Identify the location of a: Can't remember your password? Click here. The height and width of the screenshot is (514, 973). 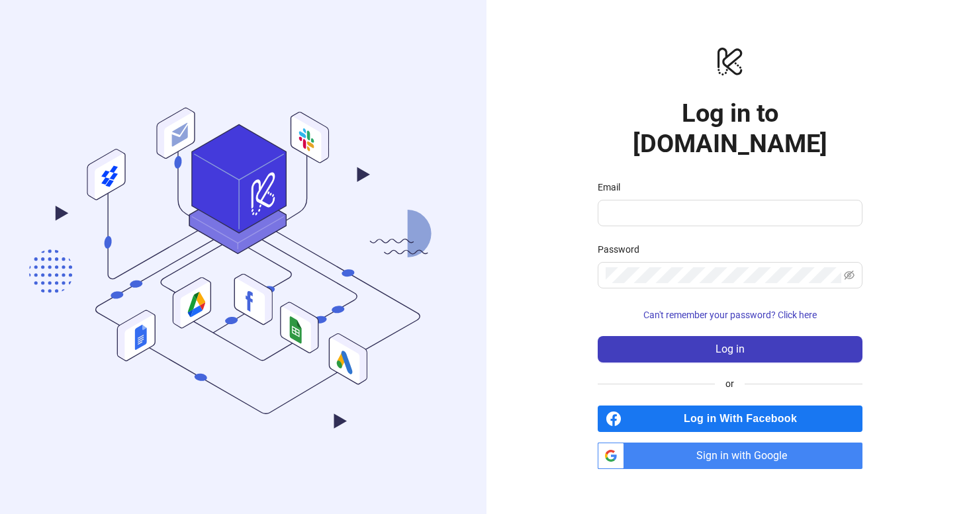
(730, 315).